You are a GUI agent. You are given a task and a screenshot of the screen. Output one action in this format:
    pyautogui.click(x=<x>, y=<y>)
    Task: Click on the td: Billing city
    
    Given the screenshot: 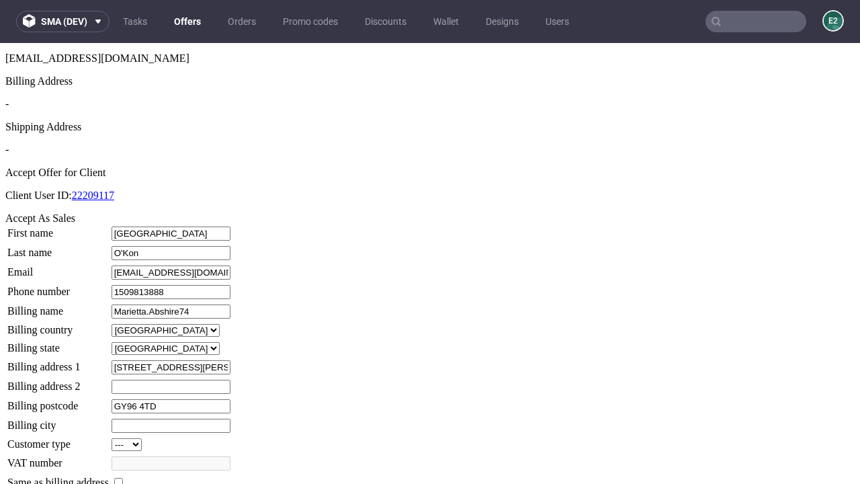 What is the action you would take?
    pyautogui.click(x=58, y=382)
    